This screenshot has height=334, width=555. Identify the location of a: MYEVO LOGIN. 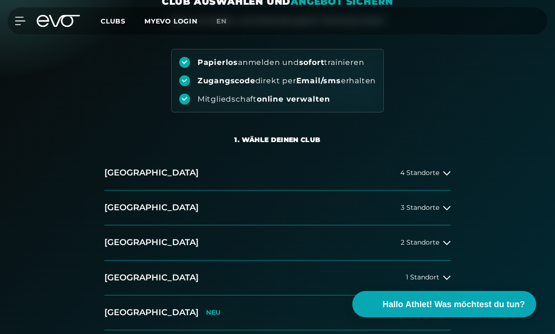
(171, 21).